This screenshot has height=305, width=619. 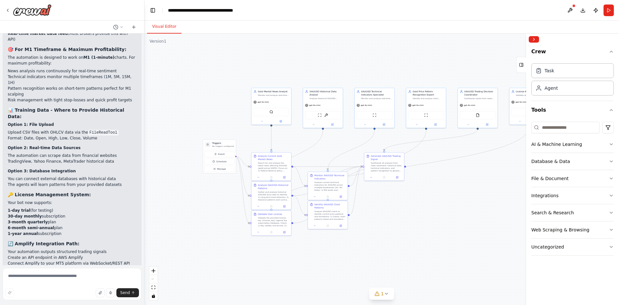 What do you see at coordinates (572, 229) in the screenshot?
I see `button: Web Scraping & Browsing` at bounding box center [572, 229].